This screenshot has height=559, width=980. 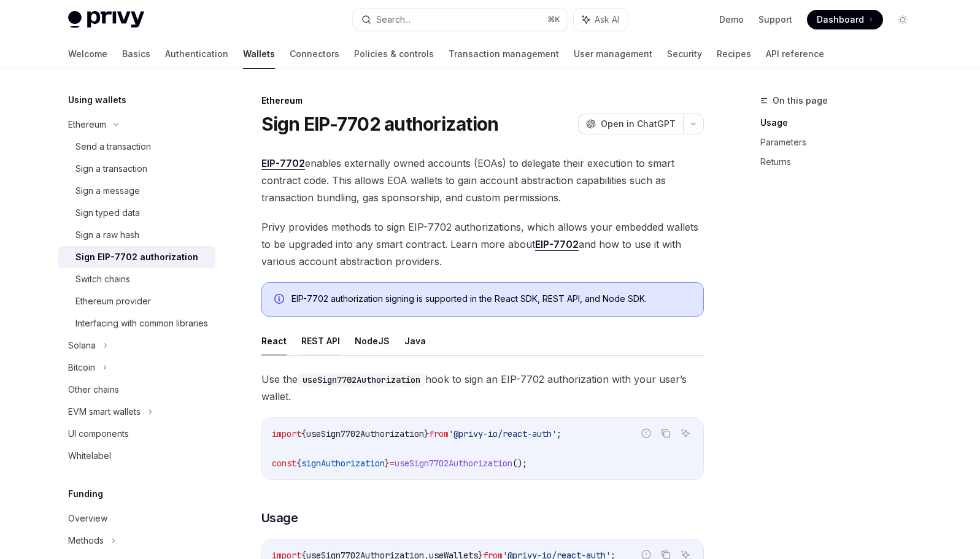 What do you see at coordinates (394, 54) in the screenshot?
I see `a: Policies & controls` at bounding box center [394, 54].